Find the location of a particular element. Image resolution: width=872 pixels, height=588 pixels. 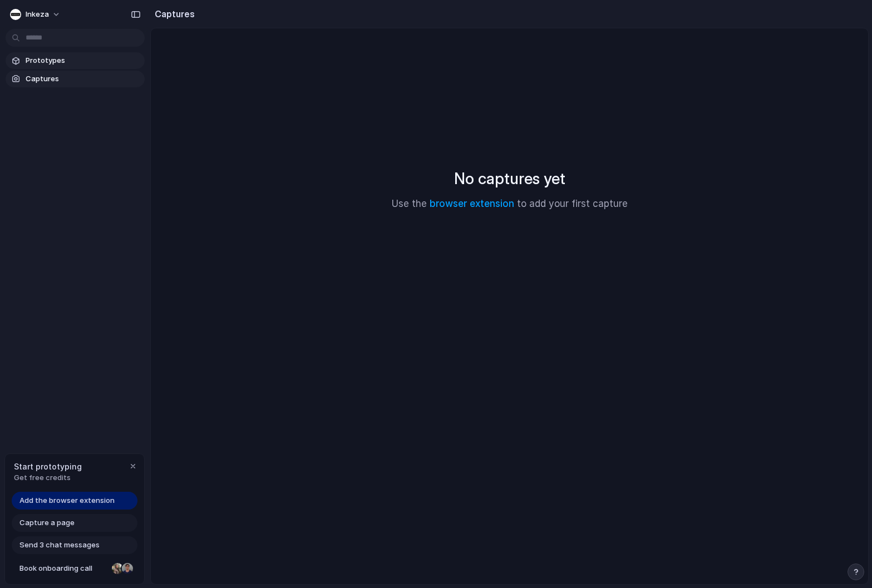

div: Christian Iacullo is located at coordinates (127, 569).